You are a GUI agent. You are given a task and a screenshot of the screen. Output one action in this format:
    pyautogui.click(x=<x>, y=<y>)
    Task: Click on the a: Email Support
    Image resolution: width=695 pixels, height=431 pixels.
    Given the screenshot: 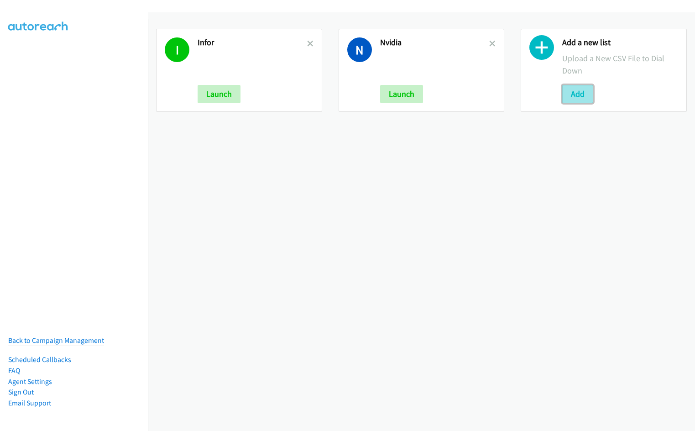 What is the action you would take?
    pyautogui.click(x=30, y=403)
    